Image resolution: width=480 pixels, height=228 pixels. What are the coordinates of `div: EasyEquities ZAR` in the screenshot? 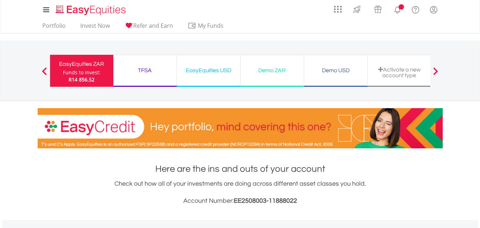 It's located at (82, 64).